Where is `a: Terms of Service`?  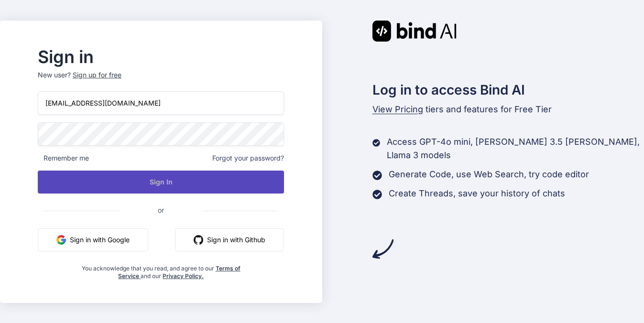
a: Terms of Service is located at coordinates (179, 272).